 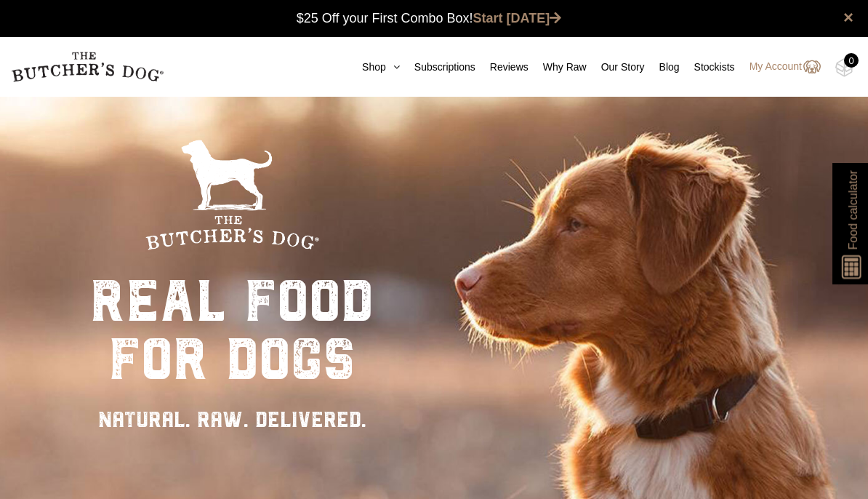 What do you see at coordinates (232, 419) in the screenshot?
I see `div: NATURAL. RAW. DELIVERED.` at bounding box center [232, 419].